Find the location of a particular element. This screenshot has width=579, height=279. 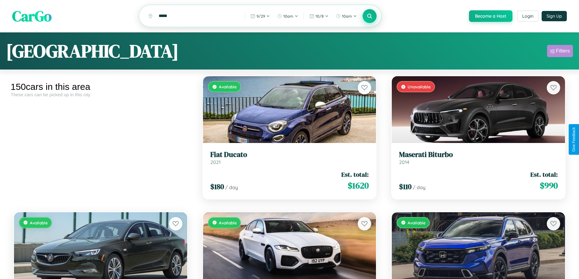

button: Become a Host is located at coordinates (491, 16).